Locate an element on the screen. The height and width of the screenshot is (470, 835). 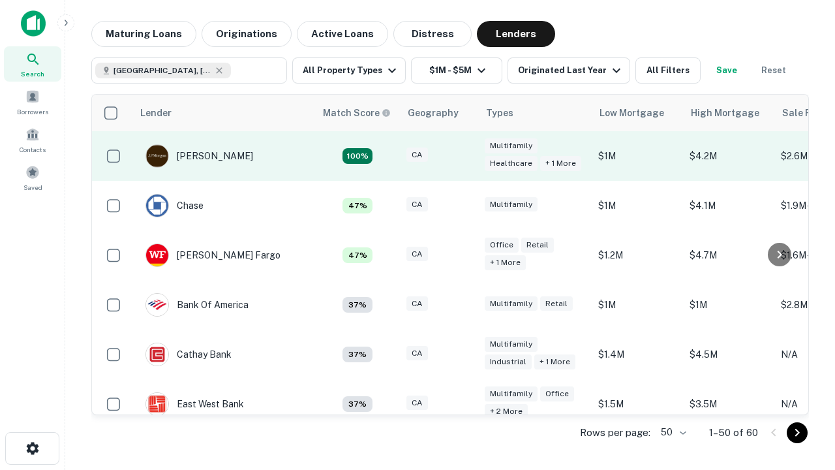
div: Borrowers is located at coordinates (33, 102).